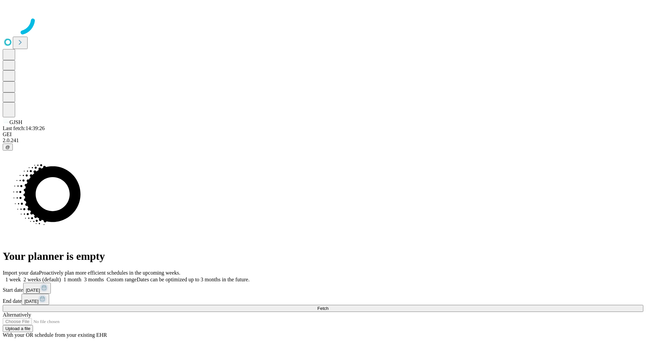  Describe the element at coordinates (72, 279) in the screenshot. I see `span: 1 month` at that location.